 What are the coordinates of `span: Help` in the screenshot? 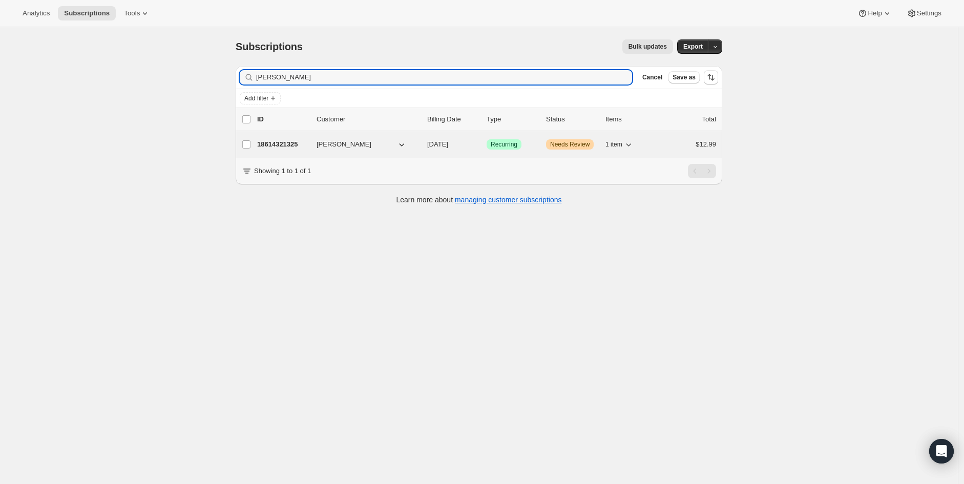 It's located at (875, 13).